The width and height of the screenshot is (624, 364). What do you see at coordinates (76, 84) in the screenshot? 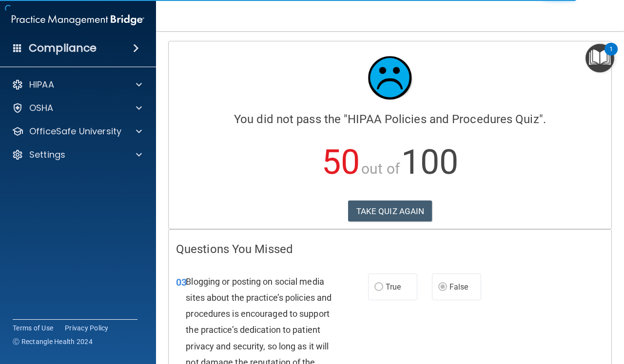
I see `a: HIPAA` at bounding box center [76, 84].